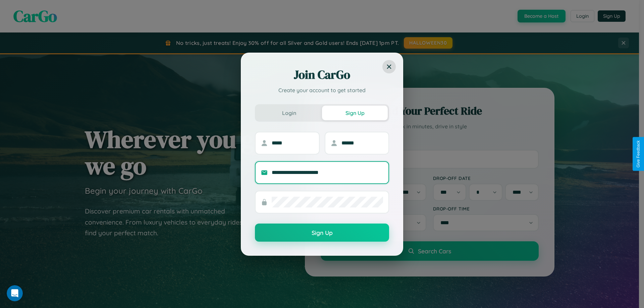  I want to click on p: Create your account to get started, so click(322, 90).